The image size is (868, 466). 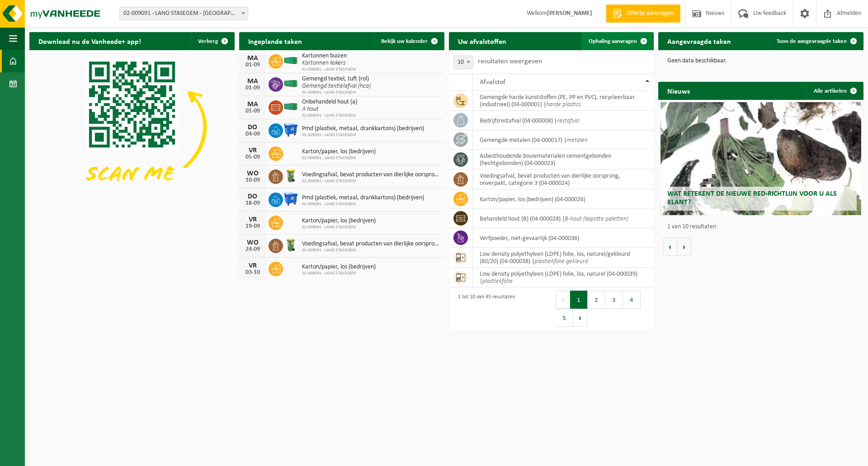 What do you see at coordinates (632, 299) in the screenshot?
I see `button: 4` at bounding box center [632, 299].